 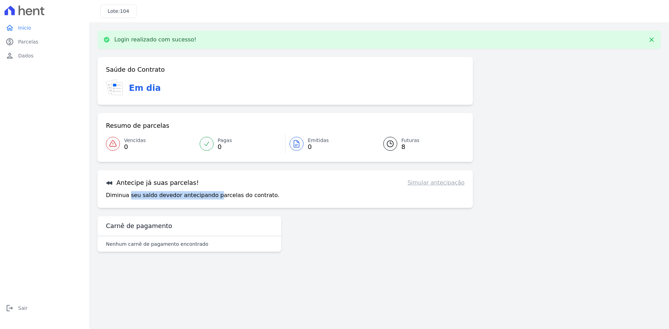 I want to click on span: 104, so click(x=124, y=11).